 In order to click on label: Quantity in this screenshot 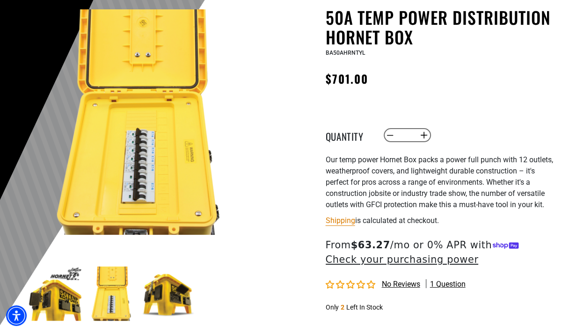, I will do `click(349, 135)`.